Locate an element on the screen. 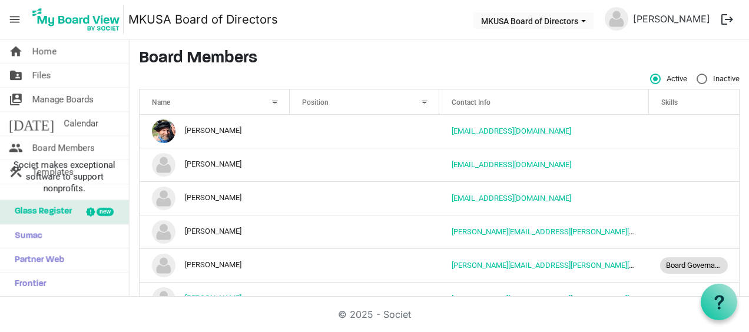  span: people is located at coordinates (16, 148).